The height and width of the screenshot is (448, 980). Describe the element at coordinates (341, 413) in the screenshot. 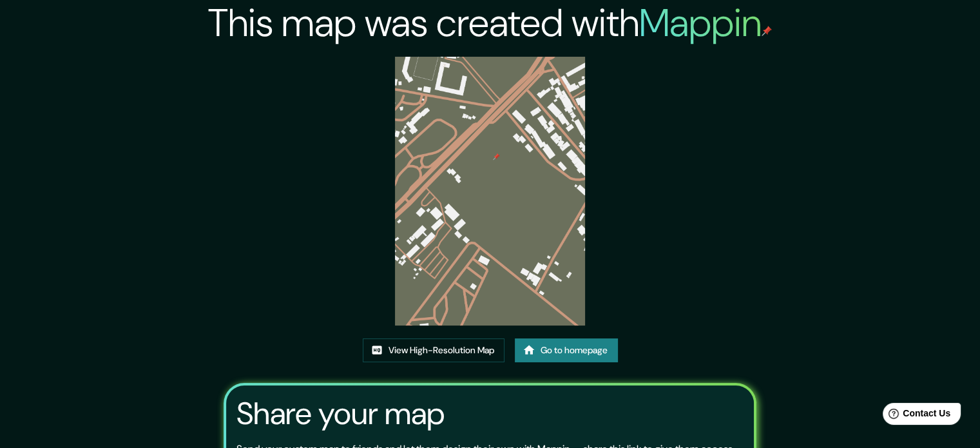

I see `h3: Share your map` at that location.